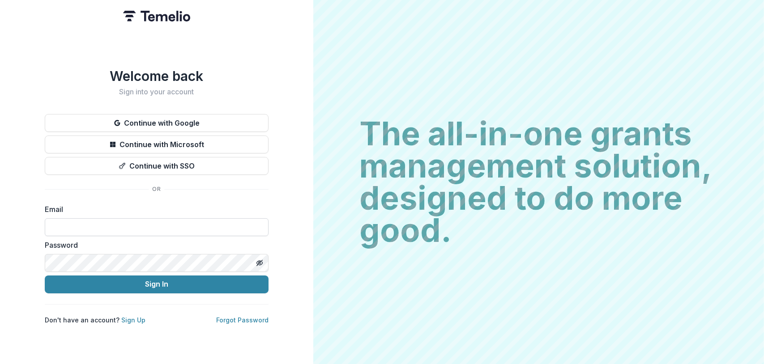  I want to click on button: Sign In, so click(157, 285).